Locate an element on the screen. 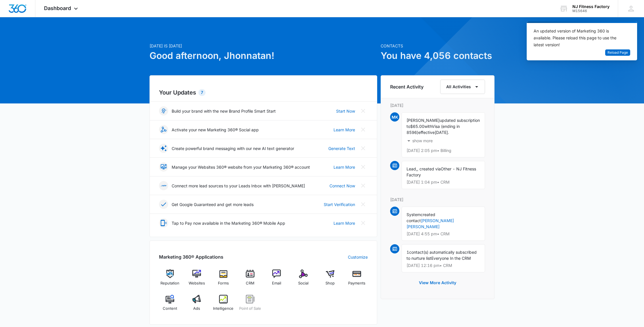 The image size is (644, 327). button: show more is located at coordinates (420, 141).